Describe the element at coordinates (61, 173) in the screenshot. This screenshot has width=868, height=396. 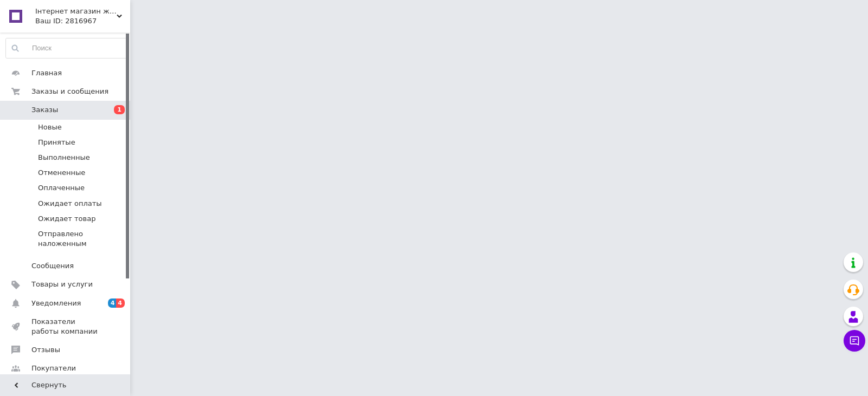
I see `span: Отмененные` at that location.